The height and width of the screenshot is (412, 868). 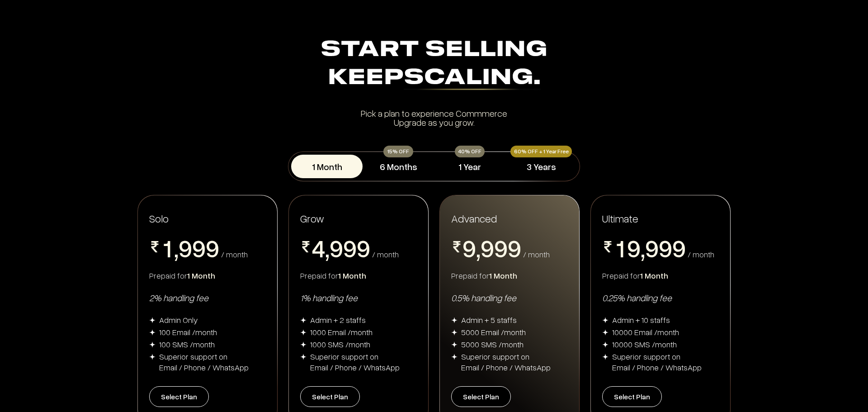 What do you see at coordinates (470, 166) in the screenshot?
I see `button: 1 Year` at bounding box center [470, 166].